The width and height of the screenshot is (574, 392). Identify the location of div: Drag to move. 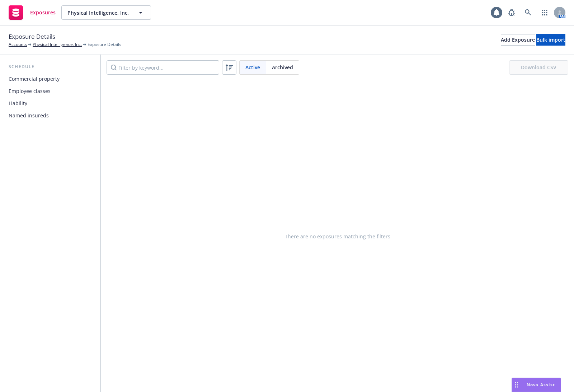
(516, 385).